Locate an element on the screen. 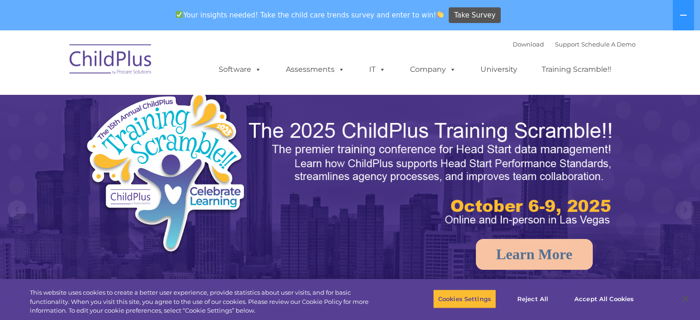 Image resolution: width=700 pixels, height=320 pixels. span: Your insights needed! Take the child care trends survey and enter to win! is located at coordinates (310, 15).